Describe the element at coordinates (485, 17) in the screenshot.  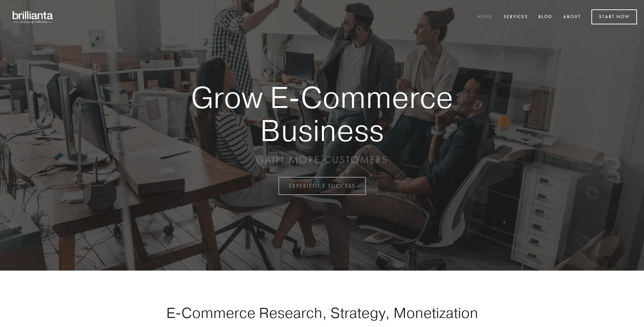
I see `a: Home` at that location.